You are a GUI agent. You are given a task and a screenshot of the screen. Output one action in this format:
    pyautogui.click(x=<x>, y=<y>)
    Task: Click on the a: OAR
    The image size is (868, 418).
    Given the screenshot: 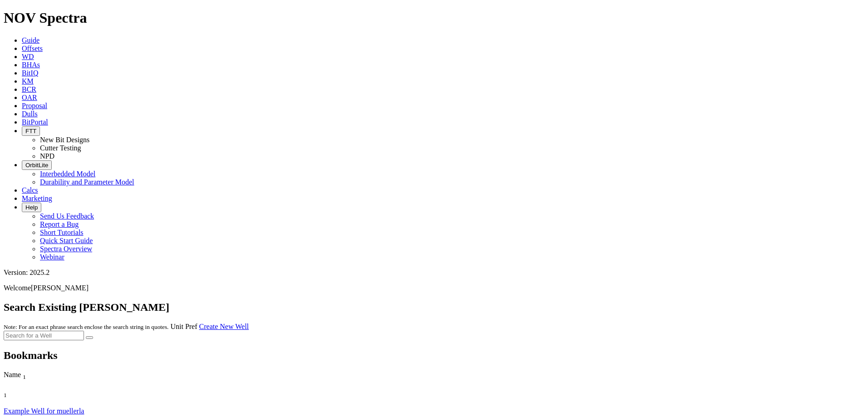 What is the action you would take?
    pyautogui.click(x=29, y=97)
    